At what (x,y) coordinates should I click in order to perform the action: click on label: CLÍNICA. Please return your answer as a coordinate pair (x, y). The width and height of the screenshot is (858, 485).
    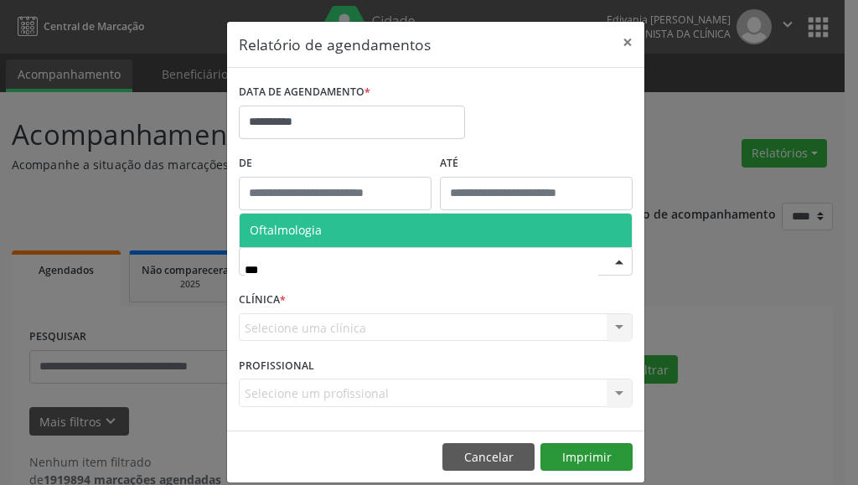
    Looking at the image, I should click on (262, 300).